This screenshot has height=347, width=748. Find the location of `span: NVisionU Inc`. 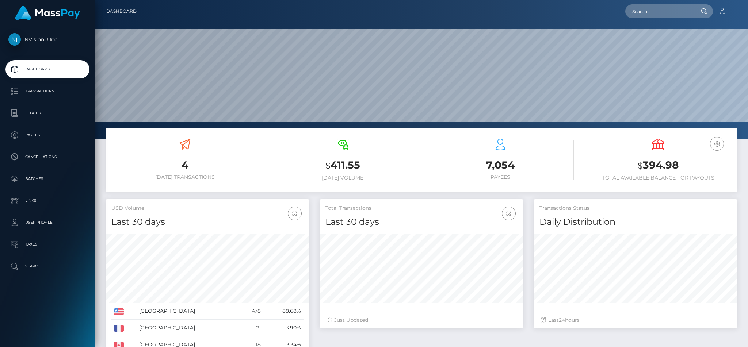

span: NVisionU Inc is located at coordinates (47, 39).